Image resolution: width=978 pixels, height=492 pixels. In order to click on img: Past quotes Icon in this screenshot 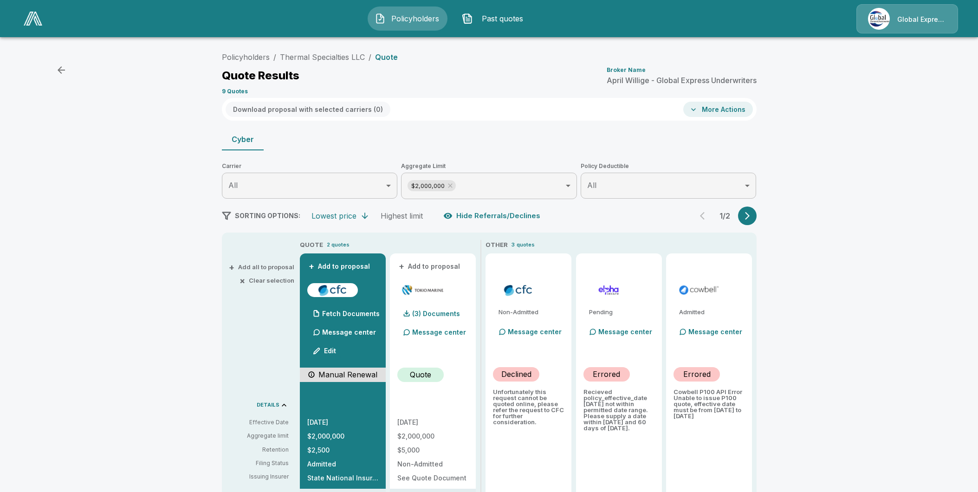, I will do `click(468, 19)`.